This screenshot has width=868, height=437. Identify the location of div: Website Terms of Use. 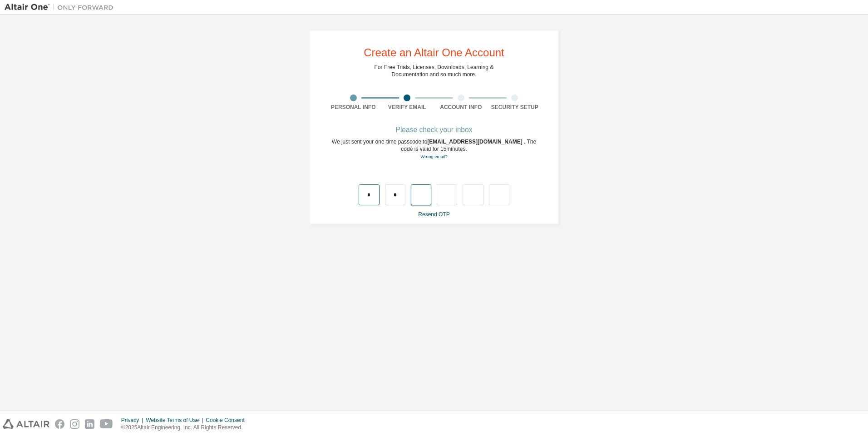
(176, 420).